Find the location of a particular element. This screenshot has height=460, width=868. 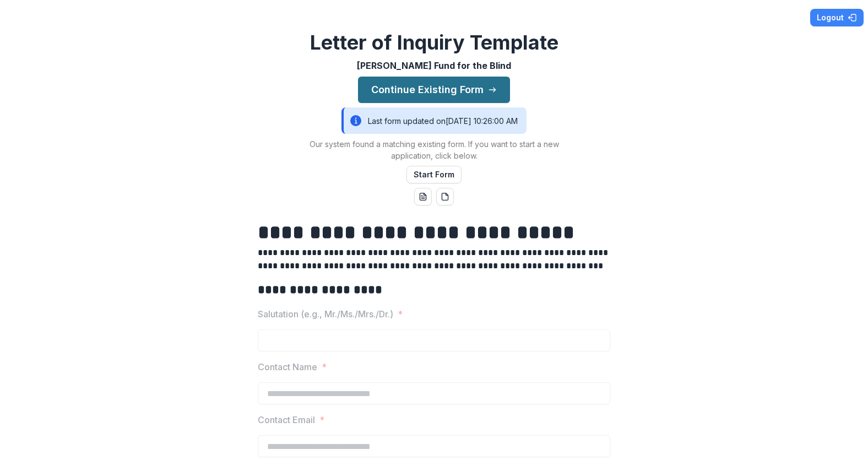

p: Contact Name is located at coordinates (287, 367).